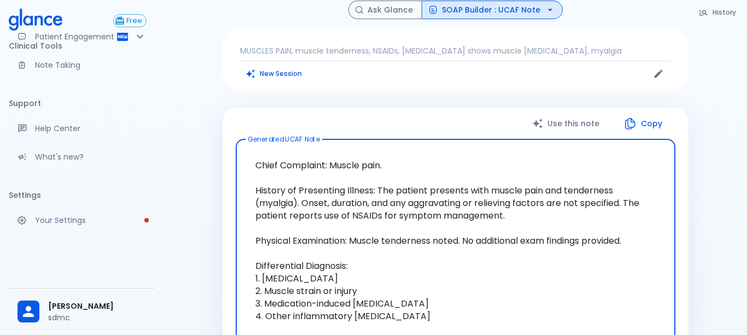 The image size is (747, 335). I want to click on button: Edit, so click(658, 74).